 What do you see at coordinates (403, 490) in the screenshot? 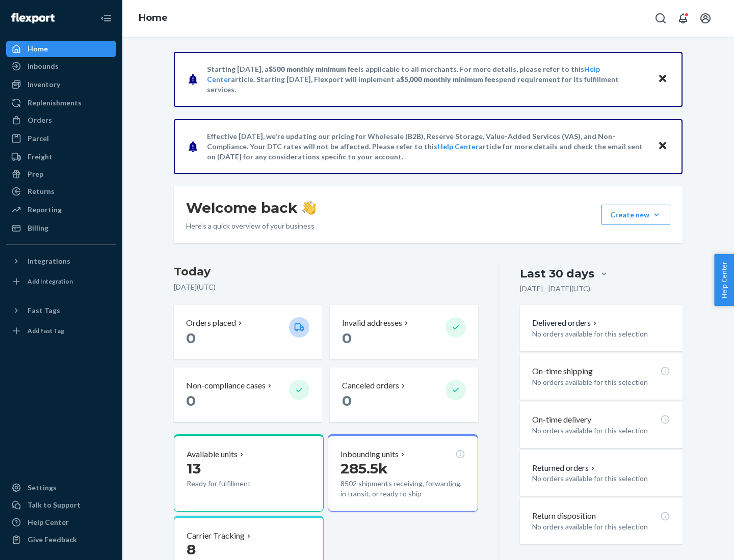
I see `p: 8502 shipments receiving, forwarding, in transit, or ready to ship` at bounding box center [403, 490].